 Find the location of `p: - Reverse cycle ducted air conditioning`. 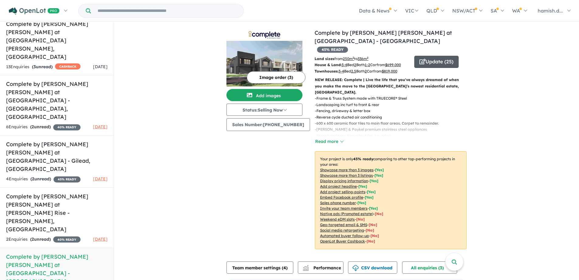

p: - Reverse cycle ducted air conditioning is located at coordinates (393, 117).